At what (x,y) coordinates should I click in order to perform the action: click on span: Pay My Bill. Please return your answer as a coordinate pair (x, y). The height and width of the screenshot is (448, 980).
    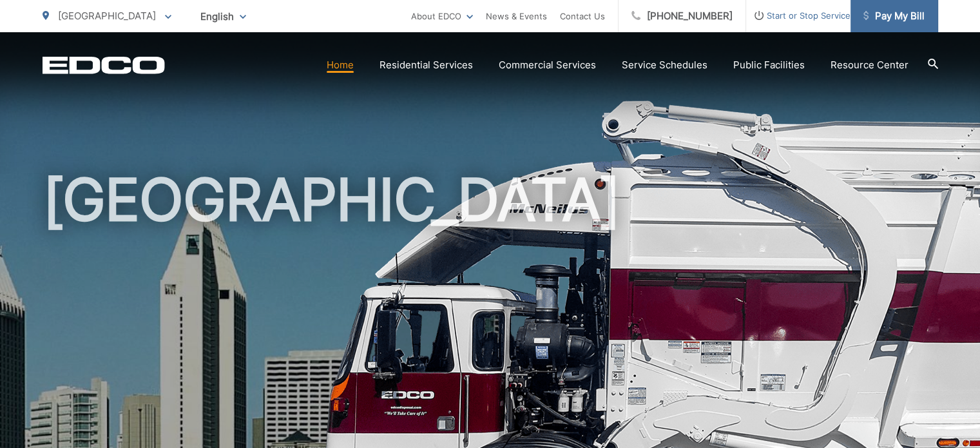
    Looking at the image, I should click on (894, 16).